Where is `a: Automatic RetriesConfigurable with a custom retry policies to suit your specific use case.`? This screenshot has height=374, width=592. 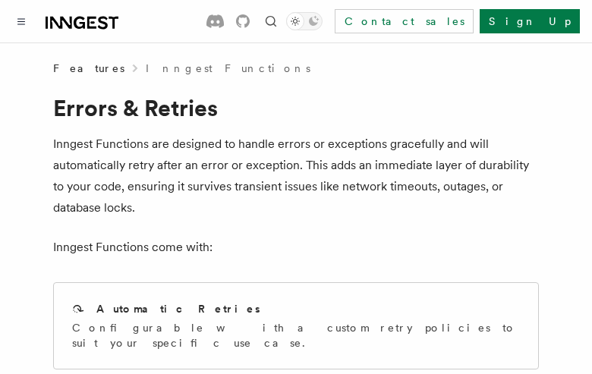
a: Automatic RetriesConfigurable with a custom retry policies to suit your specific use case. is located at coordinates (296, 326).